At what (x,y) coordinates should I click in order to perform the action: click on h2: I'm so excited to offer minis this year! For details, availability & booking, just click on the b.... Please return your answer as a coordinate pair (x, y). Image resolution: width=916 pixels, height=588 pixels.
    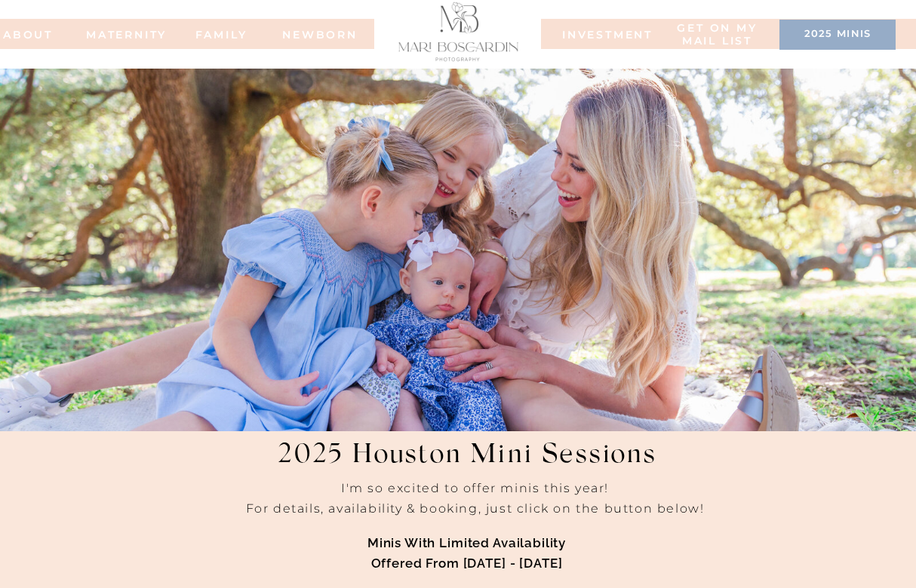
    Looking at the image, I should click on (474, 512).